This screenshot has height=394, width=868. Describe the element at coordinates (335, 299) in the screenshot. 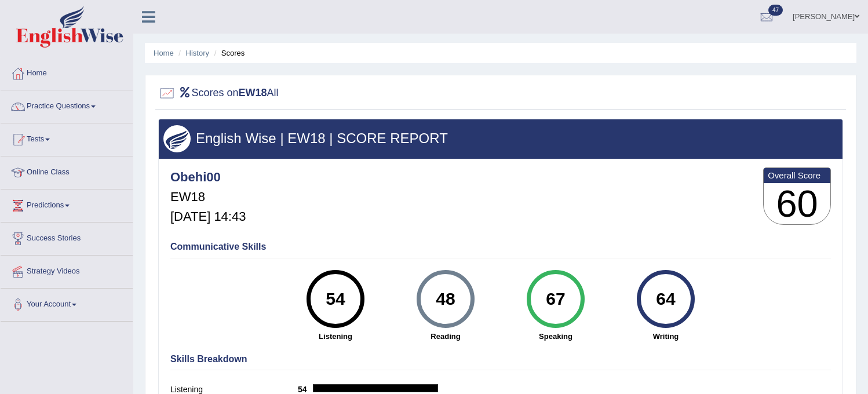

I see `div: 54` at that location.